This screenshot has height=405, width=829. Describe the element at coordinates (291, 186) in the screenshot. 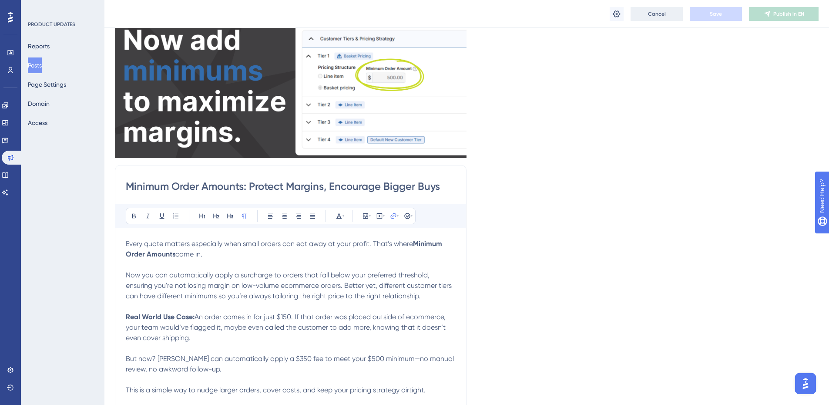

I see `input: Post Title` at that location.